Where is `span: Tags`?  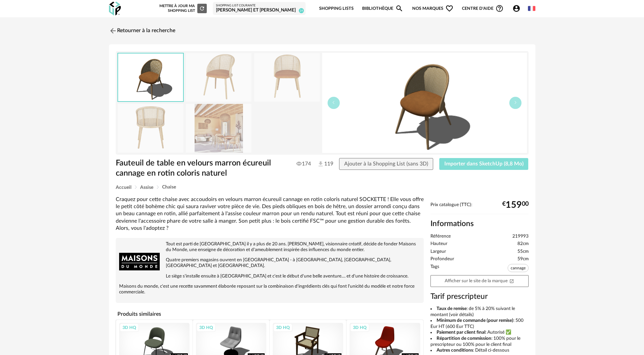
span: Tags is located at coordinates (435, 269).